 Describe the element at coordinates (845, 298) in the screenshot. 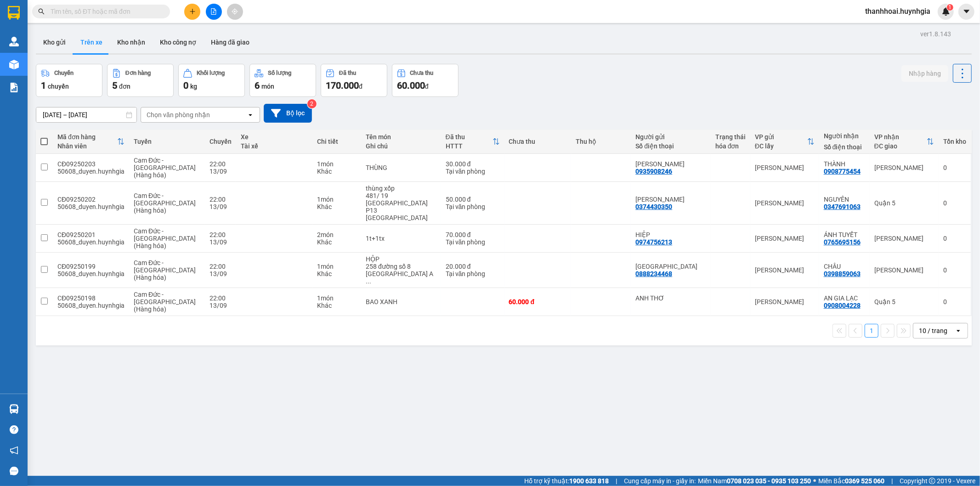

I see `div: AN GIA LẠC` at that location.